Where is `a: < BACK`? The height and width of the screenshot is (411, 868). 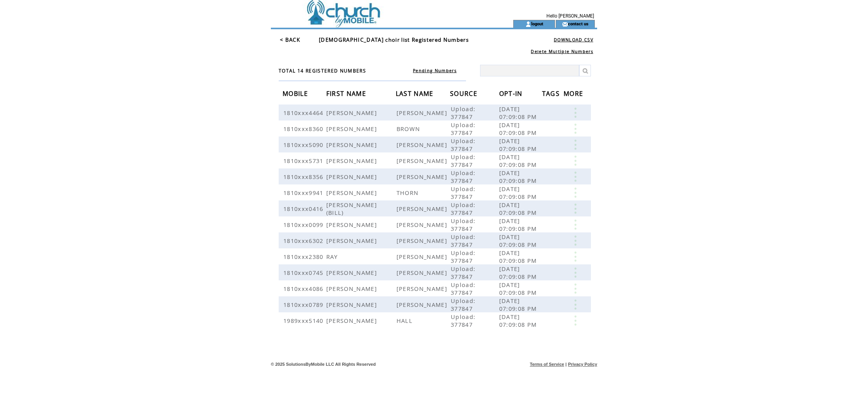 a: < BACK is located at coordinates (290, 40).